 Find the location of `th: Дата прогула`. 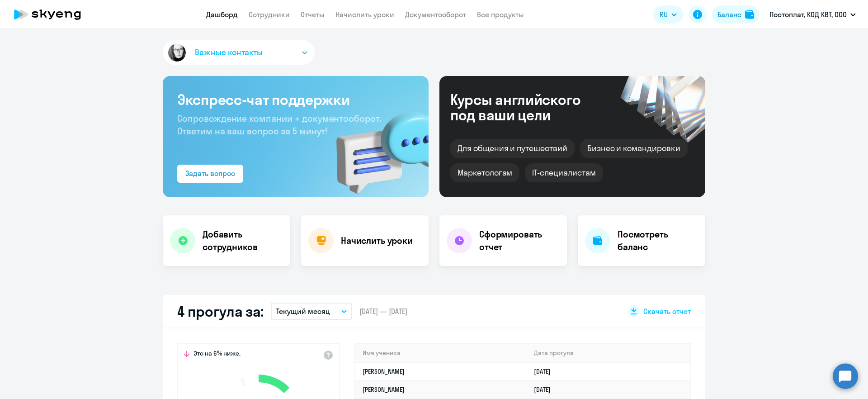

th: Дата прогула is located at coordinates (608, 353).